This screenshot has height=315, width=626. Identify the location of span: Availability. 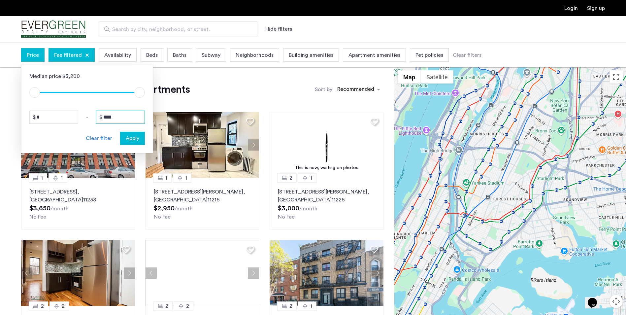
(117, 55).